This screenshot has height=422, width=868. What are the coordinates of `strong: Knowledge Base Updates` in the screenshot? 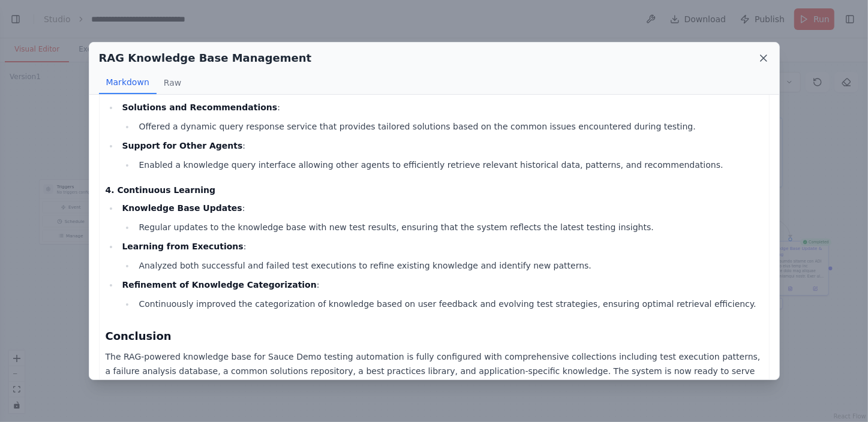 It's located at (182, 208).